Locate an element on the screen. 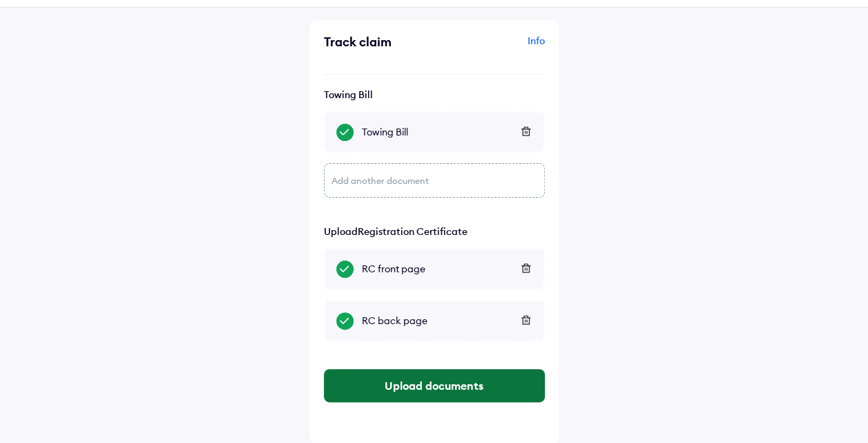 The image size is (868, 443). p: Upload Registration Certificate is located at coordinates (435, 231).